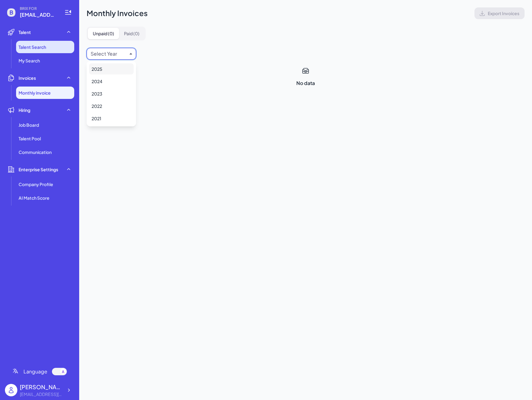 The height and width of the screenshot is (400, 532). Describe the element at coordinates (39, 169) in the screenshot. I see `span: Enterprise Settings` at that location.